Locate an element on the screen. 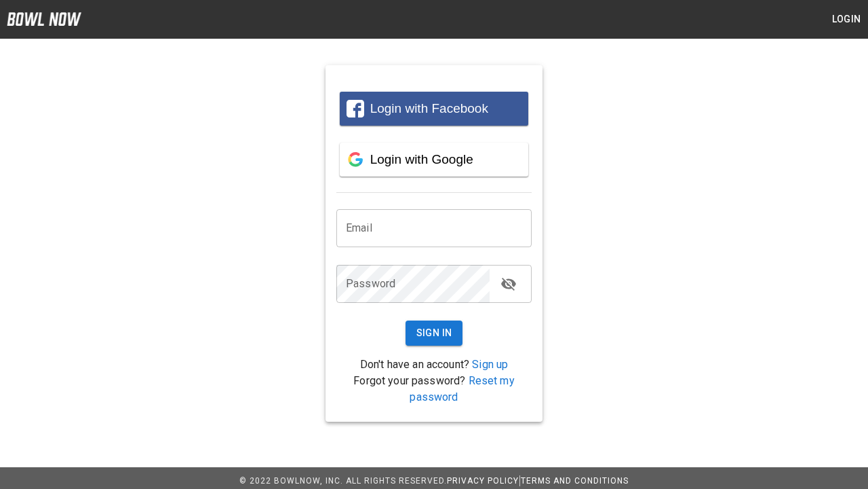  button: Login with Facebook is located at coordinates (434, 109).